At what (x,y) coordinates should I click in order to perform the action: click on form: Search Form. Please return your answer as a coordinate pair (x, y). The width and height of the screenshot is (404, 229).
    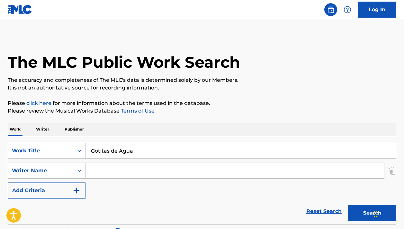
    Looking at the image, I should click on (202, 184).